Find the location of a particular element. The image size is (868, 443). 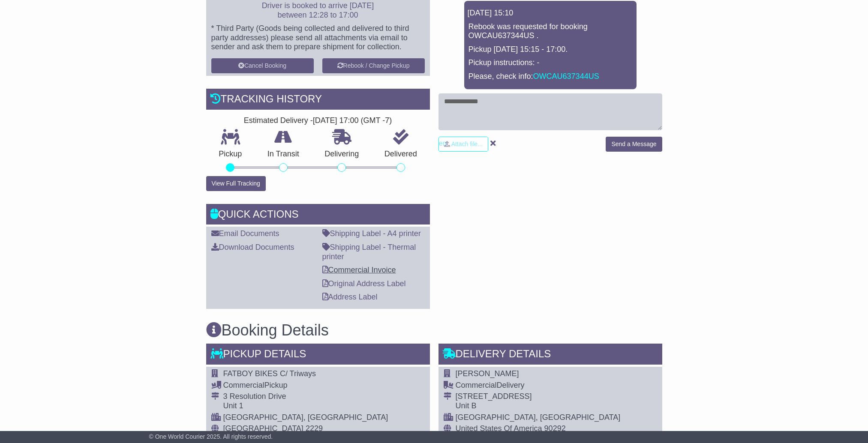

p: * Third Party (Goods being collected and delivered to third party addresses) please send all atta... is located at coordinates (318, 38).